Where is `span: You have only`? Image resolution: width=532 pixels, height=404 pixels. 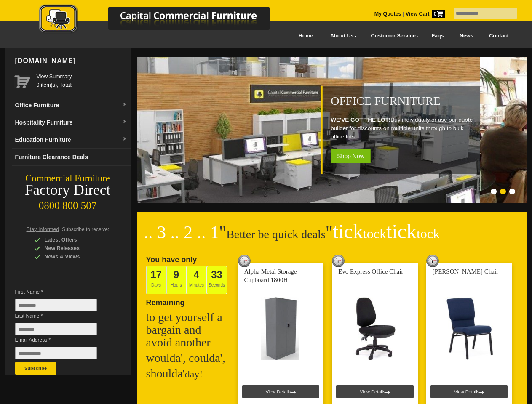
span: You have only is located at coordinates (172, 260).